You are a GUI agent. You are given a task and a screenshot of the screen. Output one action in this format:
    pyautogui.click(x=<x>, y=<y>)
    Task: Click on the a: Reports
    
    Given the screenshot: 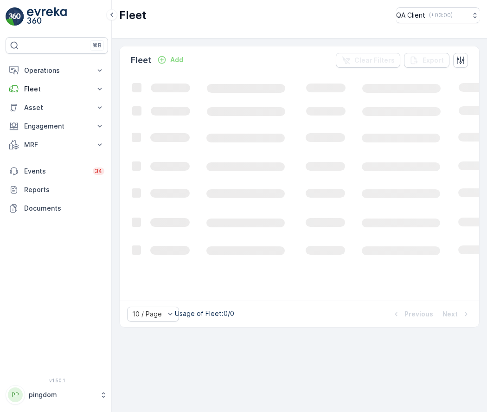 What is the action you would take?
    pyautogui.click(x=57, y=190)
    